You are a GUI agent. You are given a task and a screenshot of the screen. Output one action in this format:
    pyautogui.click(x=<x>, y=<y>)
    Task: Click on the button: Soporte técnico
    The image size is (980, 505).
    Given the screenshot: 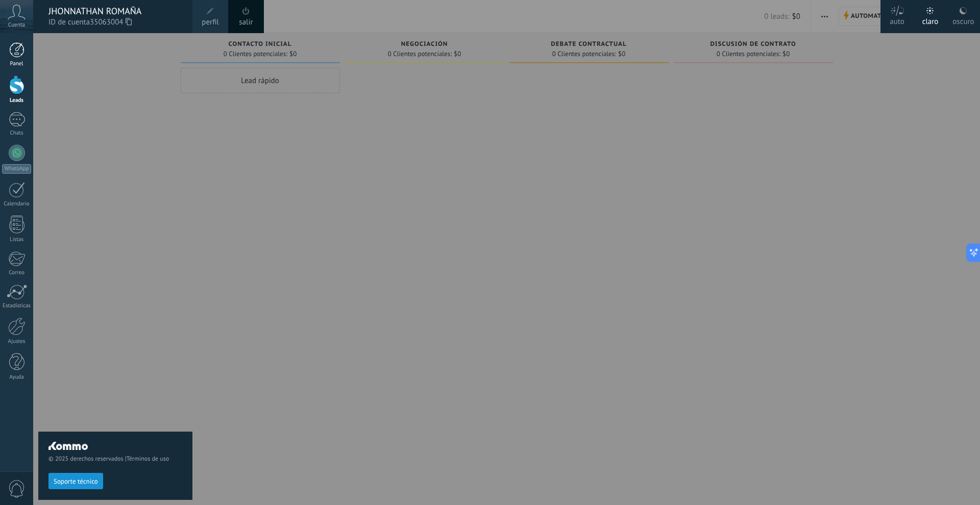 What is the action you would take?
    pyautogui.click(x=76, y=482)
    